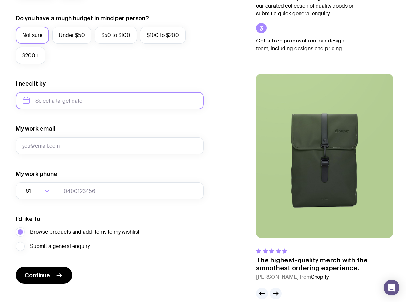 This screenshot has height=302, width=406. Describe the element at coordinates (163, 35) in the screenshot. I see `label: $100 to $200` at that location.